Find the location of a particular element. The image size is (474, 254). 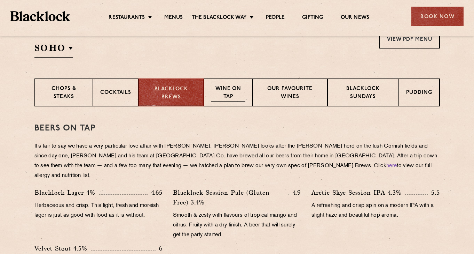

a: People is located at coordinates (276, 18).